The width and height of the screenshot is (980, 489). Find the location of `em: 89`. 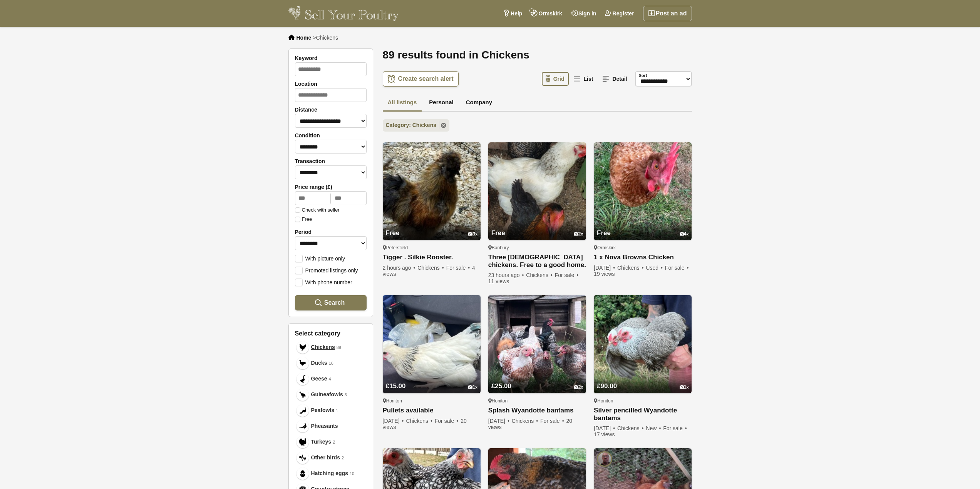

em: 89 is located at coordinates (339, 348).